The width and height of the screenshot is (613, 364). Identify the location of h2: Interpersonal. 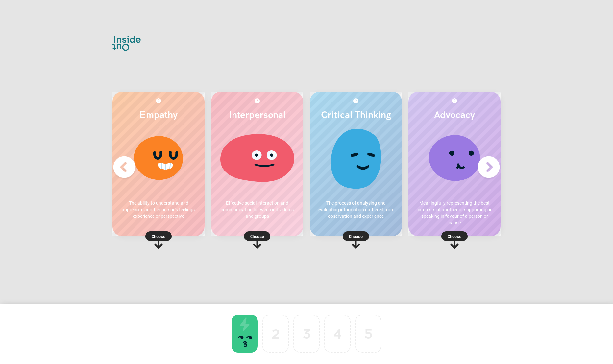
(257, 114).